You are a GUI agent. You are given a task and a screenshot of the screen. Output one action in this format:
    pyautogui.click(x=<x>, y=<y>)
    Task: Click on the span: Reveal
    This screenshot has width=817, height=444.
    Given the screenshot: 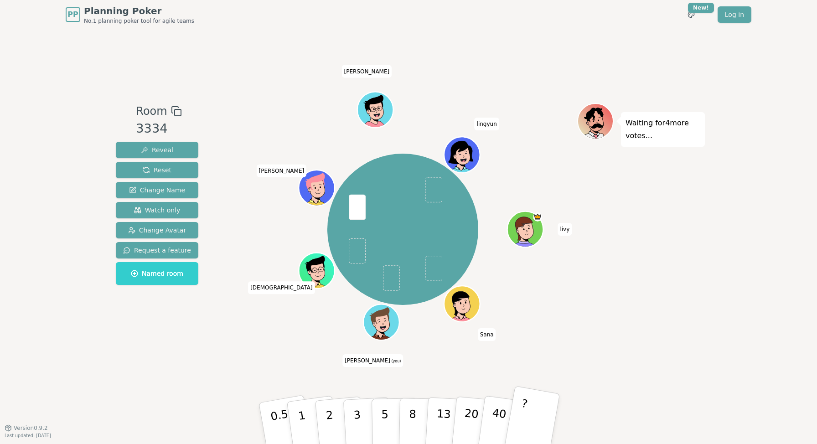 What is the action you would take?
    pyautogui.click(x=157, y=150)
    